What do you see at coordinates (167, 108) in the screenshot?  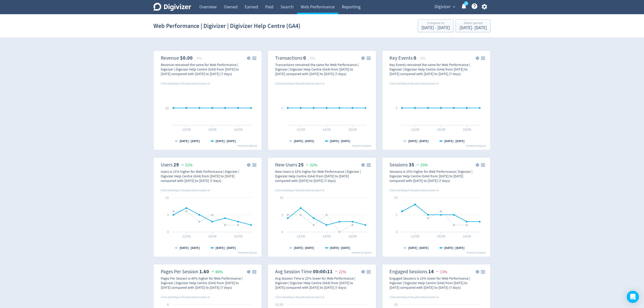 I see `text: $0` at bounding box center [167, 108].